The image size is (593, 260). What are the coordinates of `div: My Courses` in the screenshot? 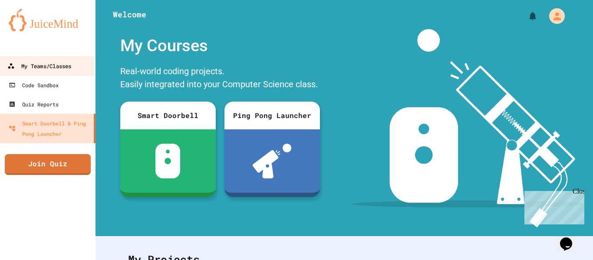 It's located at (220, 46).